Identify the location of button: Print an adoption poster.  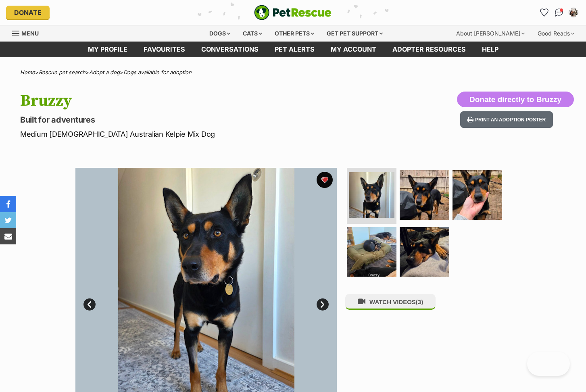
(506, 119).